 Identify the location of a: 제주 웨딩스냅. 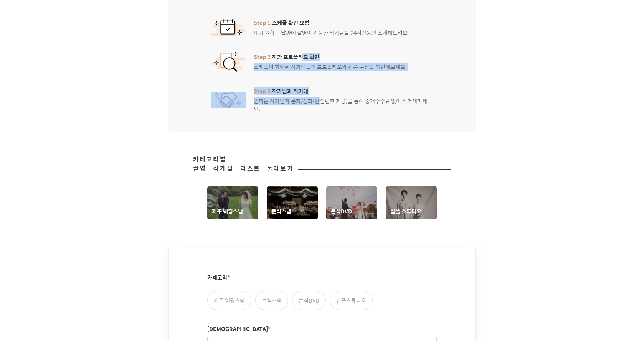
(233, 203).